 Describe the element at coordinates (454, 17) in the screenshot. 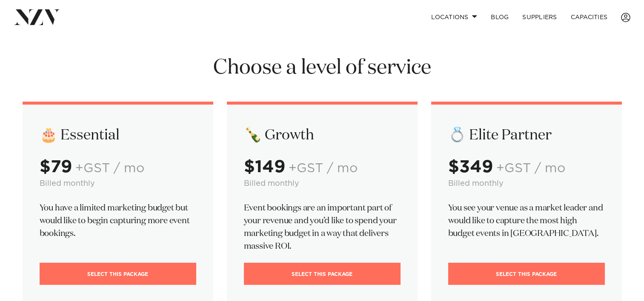

I see `a: Locations` at that location.